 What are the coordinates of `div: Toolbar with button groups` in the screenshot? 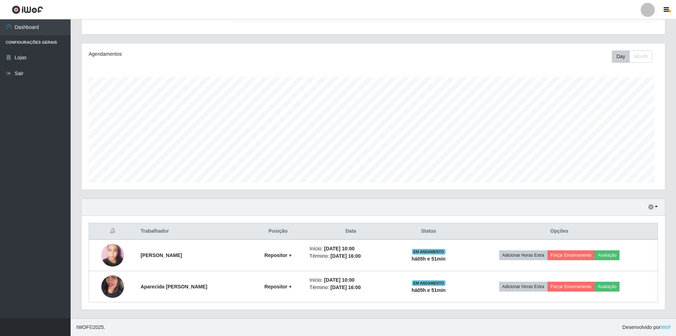 It's located at (635, 56).